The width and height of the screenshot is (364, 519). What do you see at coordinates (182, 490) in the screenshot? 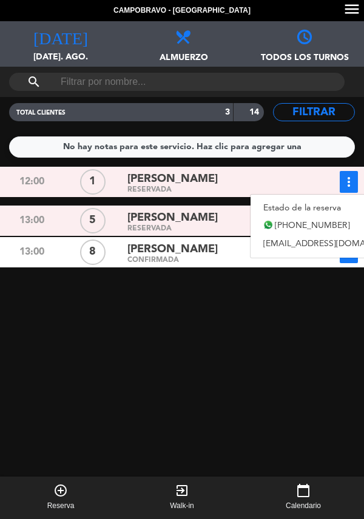
I see `i: exit_to_app` at bounding box center [182, 490].